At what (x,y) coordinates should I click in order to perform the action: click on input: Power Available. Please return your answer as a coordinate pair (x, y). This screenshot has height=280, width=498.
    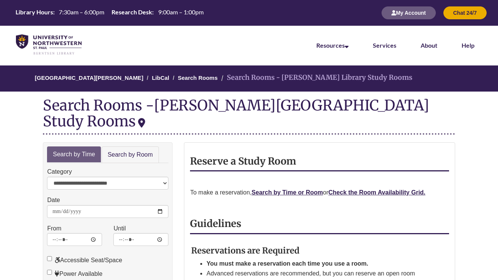
    Looking at the image, I should click on (49, 273).